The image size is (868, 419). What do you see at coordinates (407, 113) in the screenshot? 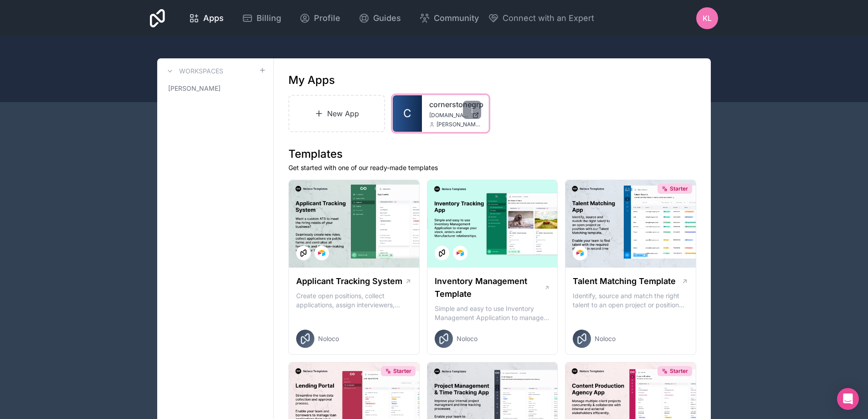
I see `span: C` at bounding box center [407, 113].